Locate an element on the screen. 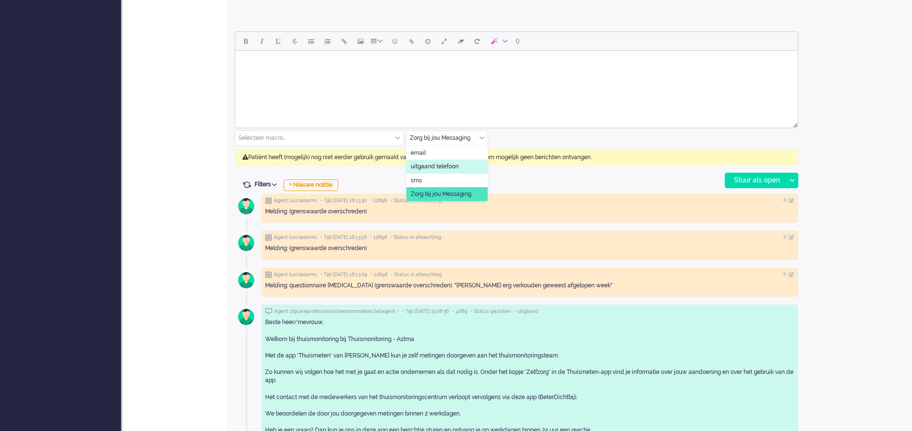 The height and width of the screenshot is (431, 912). li: email is located at coordinates (447, 153).